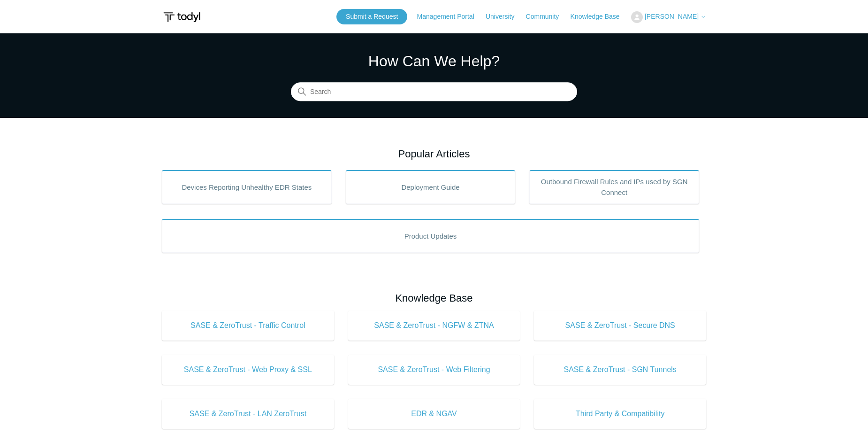 This screenshot has width=868, height=435. I want to click on span: SASE & ZeroTrust - Web Proxy & SSL, so click(248, 370).